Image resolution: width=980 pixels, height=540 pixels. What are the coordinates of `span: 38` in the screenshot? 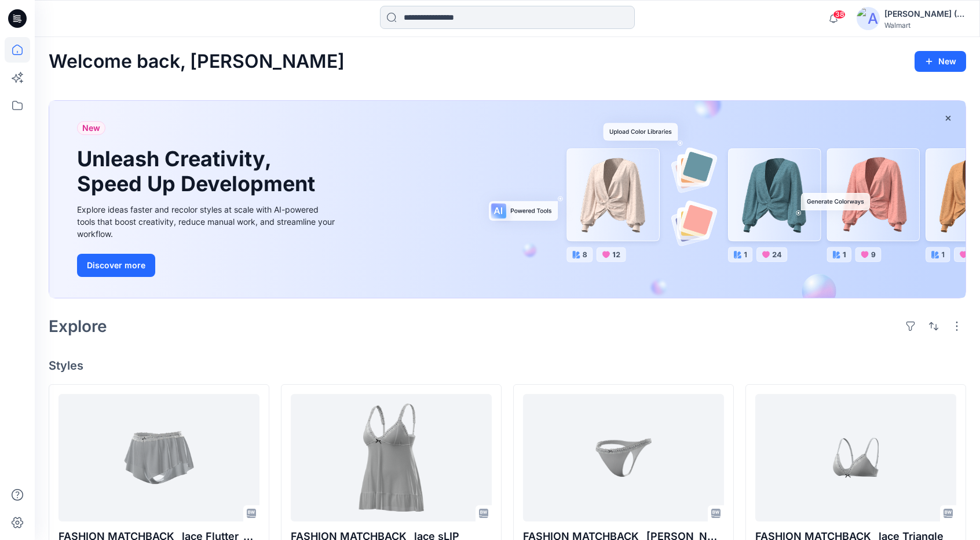 It's located at (839, 14).